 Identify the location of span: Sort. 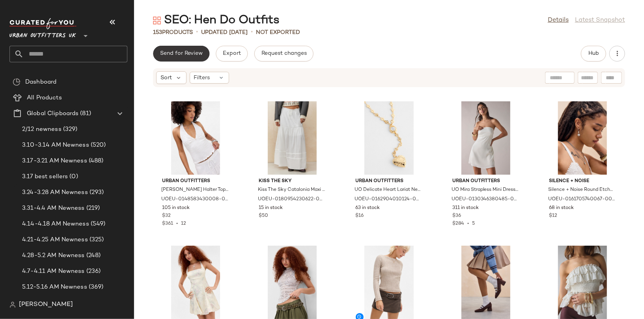
(166, 77).